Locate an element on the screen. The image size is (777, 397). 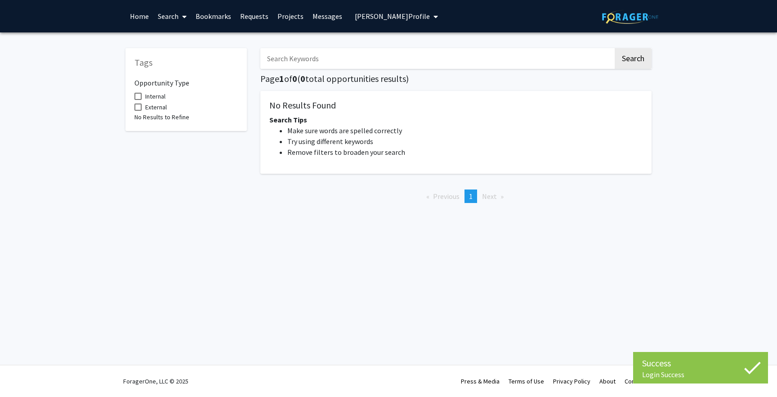
a: Messages is located at coordinates (327, 16).